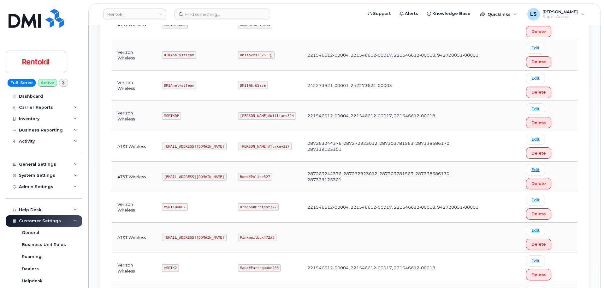 This screenshot has width=604, height=288. What do you see at coordinates (179, 55) in the screenshot?
I see `code: RTKAnalystTeam` at bounding box center [179, 55].